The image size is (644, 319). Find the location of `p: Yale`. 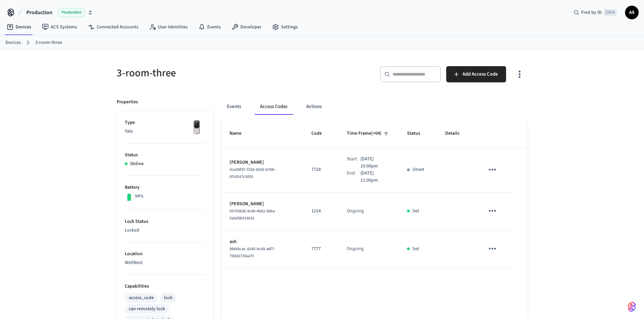

p: Yale is located at coordinates (165, 131).